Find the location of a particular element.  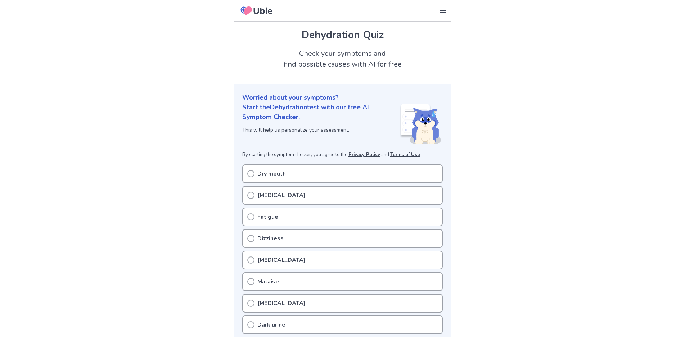

p: Fatigue is located at coordinates (268, 217).